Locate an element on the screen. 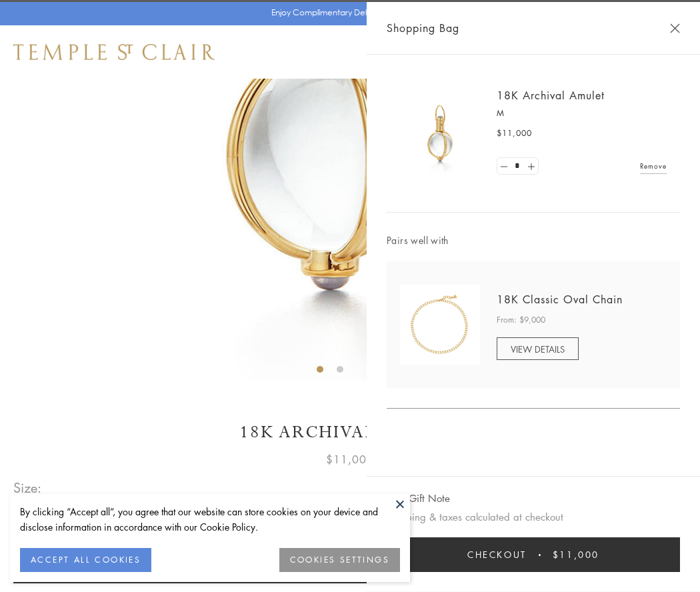  img: 18K Archival Amulet is located at coordinates (440, 133).